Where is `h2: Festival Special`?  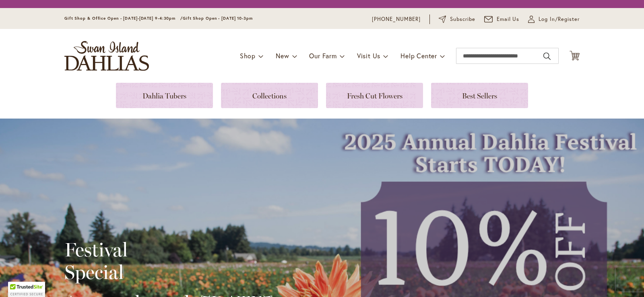
h2: Festival Special is located at coordinates (168, 261).